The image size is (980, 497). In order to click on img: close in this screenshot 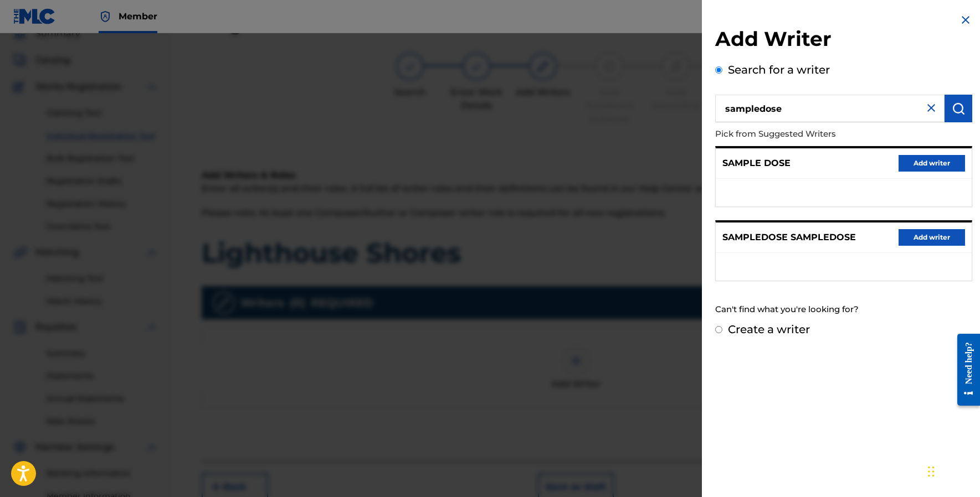, I will do `click(931, 108)`.